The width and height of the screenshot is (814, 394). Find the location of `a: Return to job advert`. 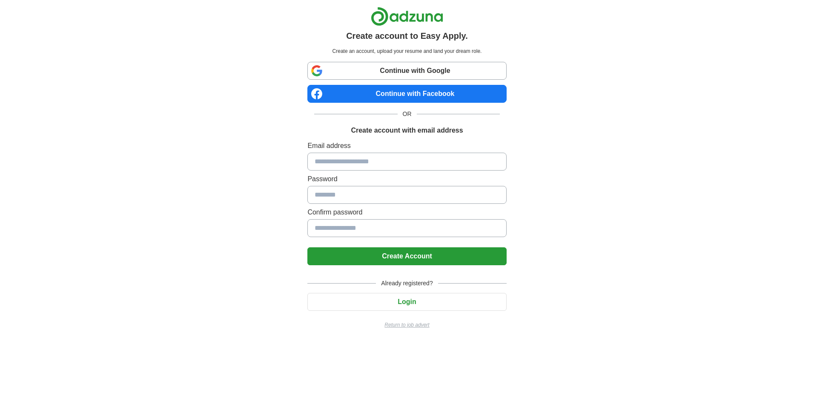

a: Return to job advert is located at coordinates (407, 325).